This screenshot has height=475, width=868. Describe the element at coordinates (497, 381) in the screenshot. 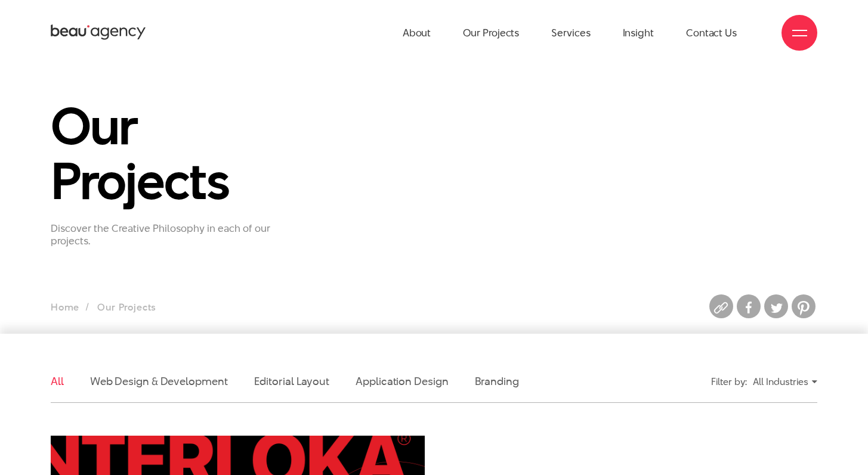

I see `a: Branding` at that location.